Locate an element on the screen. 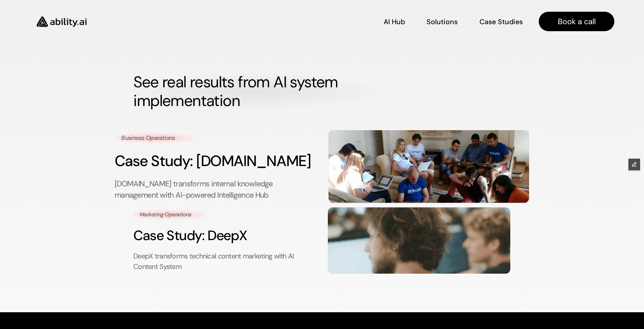  a: Book a call is located at coordinates (576, 22).